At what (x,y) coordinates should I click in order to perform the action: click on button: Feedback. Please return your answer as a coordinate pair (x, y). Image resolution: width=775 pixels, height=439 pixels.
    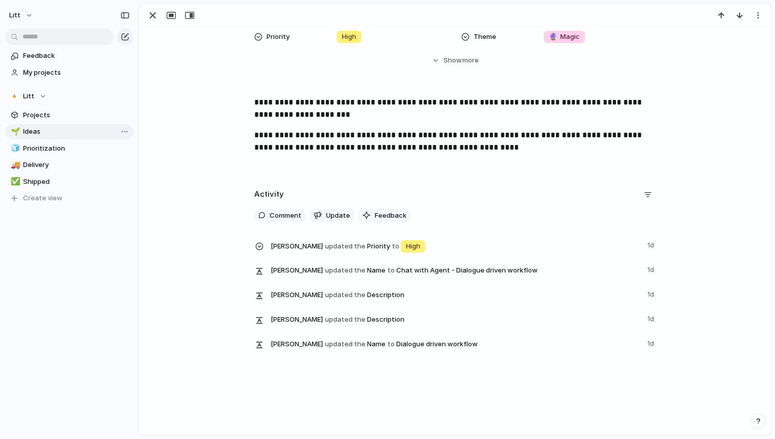
    Looking at the image, I should click on (385, 216).